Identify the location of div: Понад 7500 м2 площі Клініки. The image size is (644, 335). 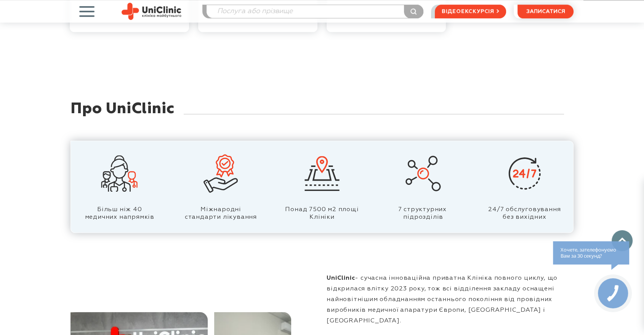
(322, 214).